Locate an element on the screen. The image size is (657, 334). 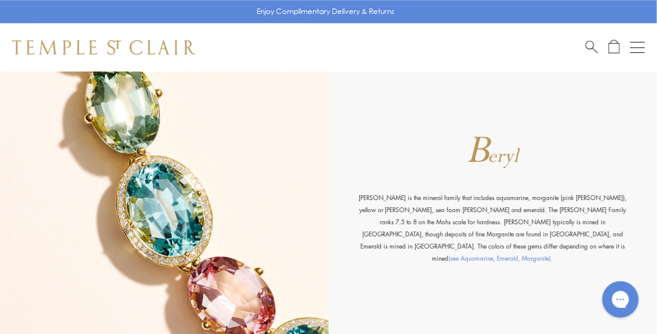
img: Temple St. Clair is located at coordinates (104, 47).